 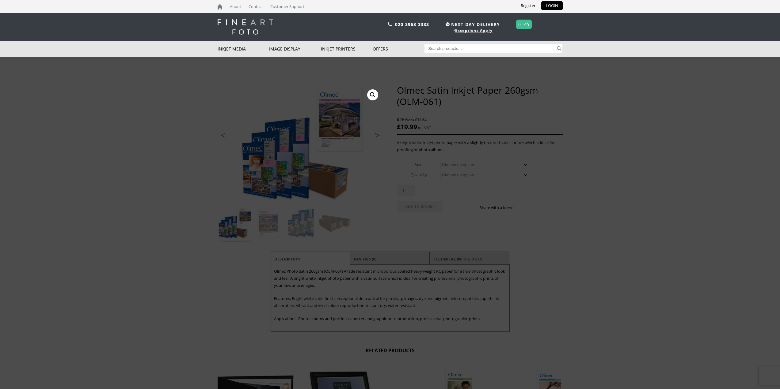 What do you see at coordinates (447, 24) in the screenshot?
I see `img: time.svg` at bounding box center [447, 24].